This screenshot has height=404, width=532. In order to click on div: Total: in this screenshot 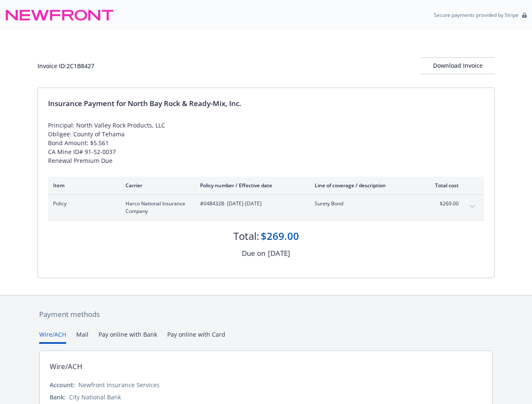, I will do `click(246, 236)`.